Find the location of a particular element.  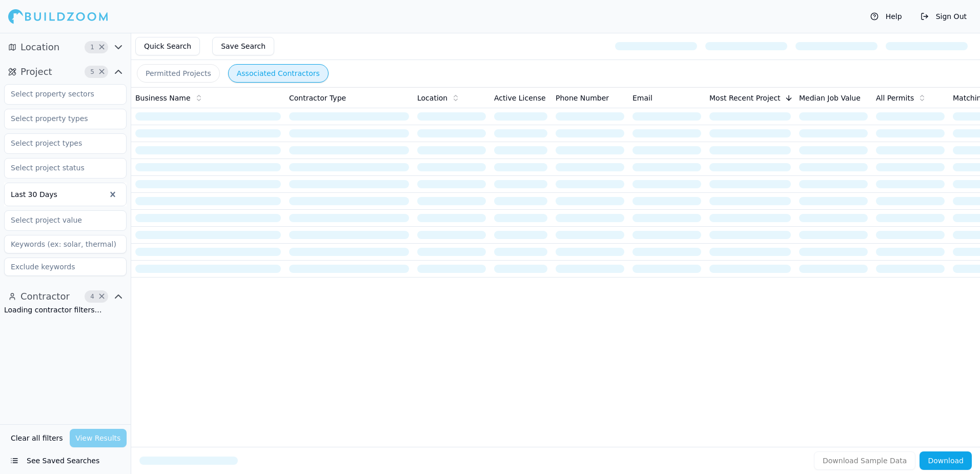

input: Select property types is located at coordinates (59, 119).